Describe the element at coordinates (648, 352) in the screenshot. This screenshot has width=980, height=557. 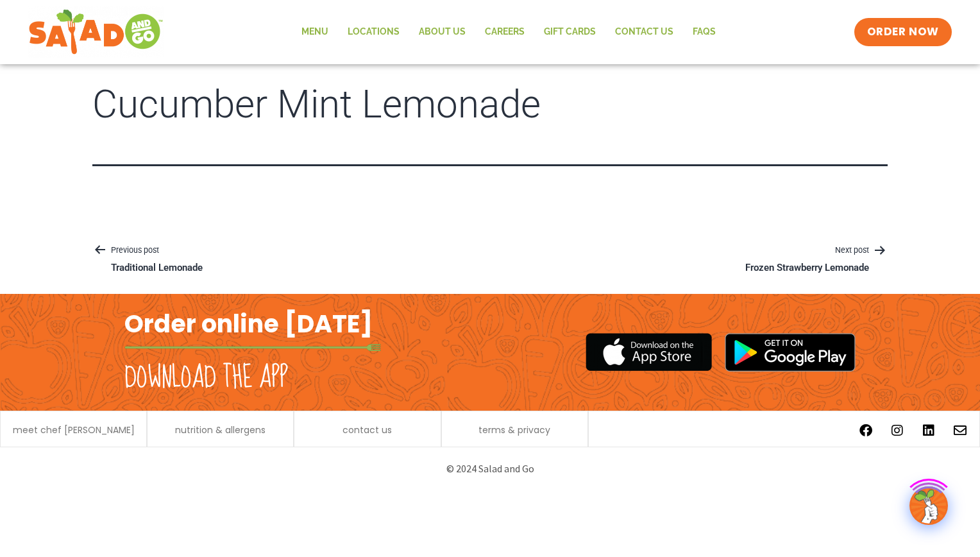
I see `img: appstore` at that location.